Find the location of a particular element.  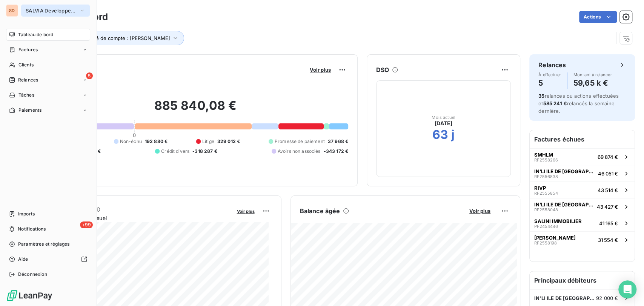

span: Paramètres et réglages is located at coordinates (44, 244).